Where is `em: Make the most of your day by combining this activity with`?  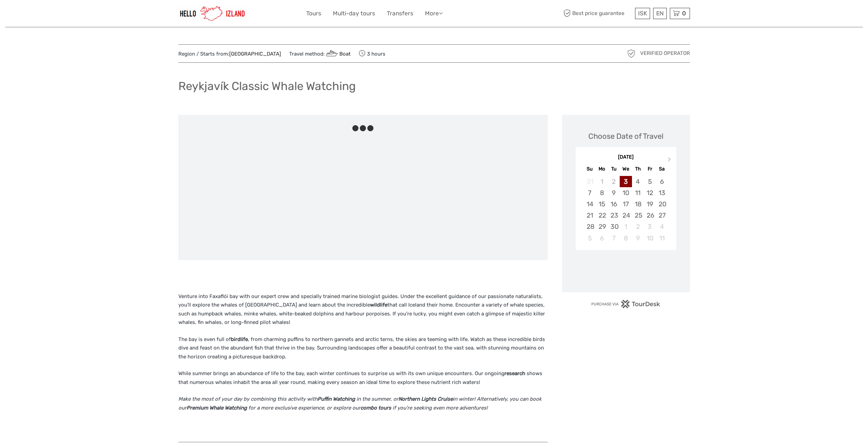 em: Make the most of your day by combining this activity with is located at coordinates (248, 399).